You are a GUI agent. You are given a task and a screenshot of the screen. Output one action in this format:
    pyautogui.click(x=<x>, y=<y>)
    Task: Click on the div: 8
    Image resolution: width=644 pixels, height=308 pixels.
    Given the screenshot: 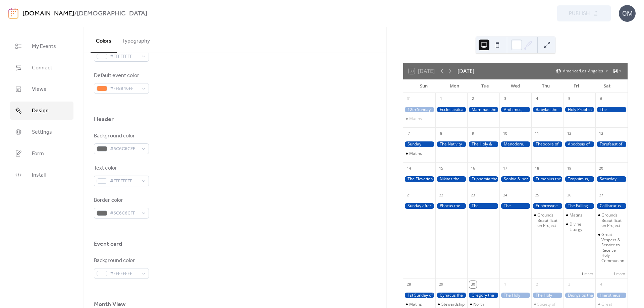 What is the action you would take?
    pyautogui.click(x=441, y=134)
    